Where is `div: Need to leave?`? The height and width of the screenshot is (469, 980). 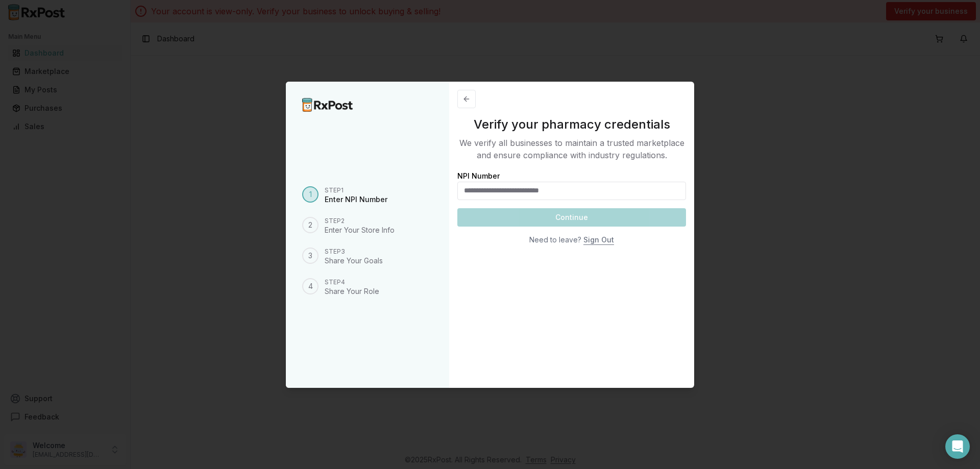
div: Need to leave? is located at coordinates (555, 240).